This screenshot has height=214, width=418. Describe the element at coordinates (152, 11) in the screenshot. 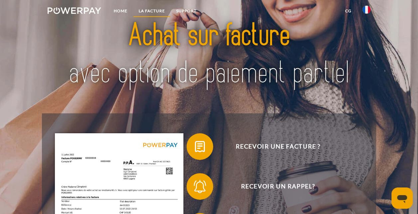

I see `a: LA FACTURE` at that location.